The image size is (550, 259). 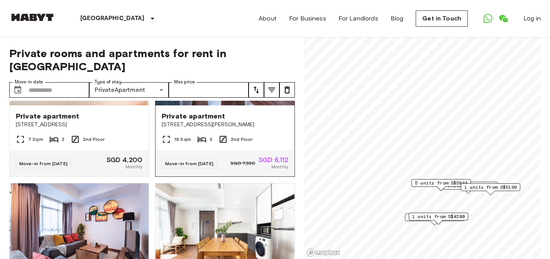 What do you see at coordinates (438, 216) in the screenshot?
I see `span: 1 units from S$4200` at bounding box center [438, 216].